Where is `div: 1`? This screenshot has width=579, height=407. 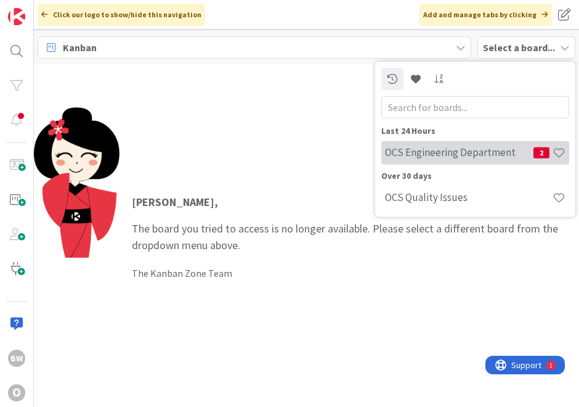 div: 1 is located at coordinates (65, 10).